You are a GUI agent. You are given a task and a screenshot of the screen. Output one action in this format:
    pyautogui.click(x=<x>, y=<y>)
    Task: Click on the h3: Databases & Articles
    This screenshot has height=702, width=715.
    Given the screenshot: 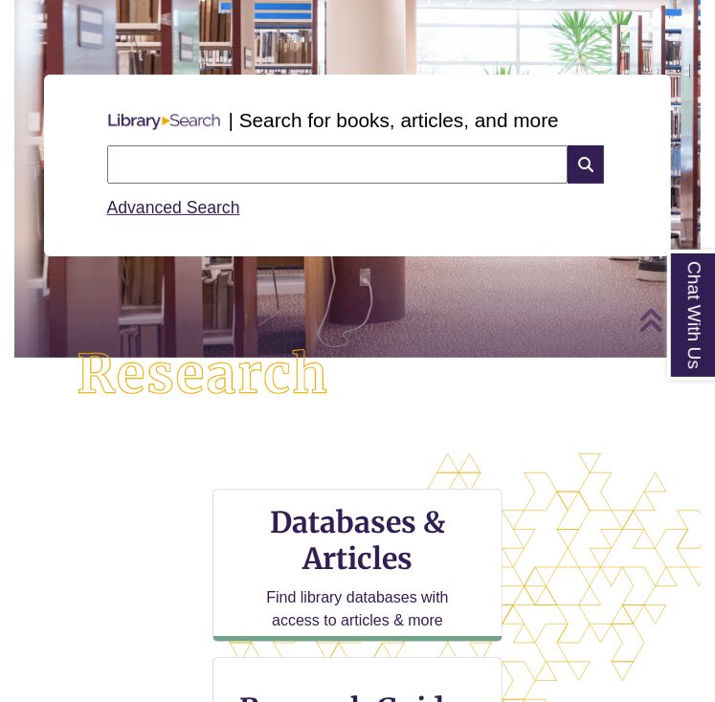 What is the action you would take?
    pyautogui.click(x=358, y=541)
    